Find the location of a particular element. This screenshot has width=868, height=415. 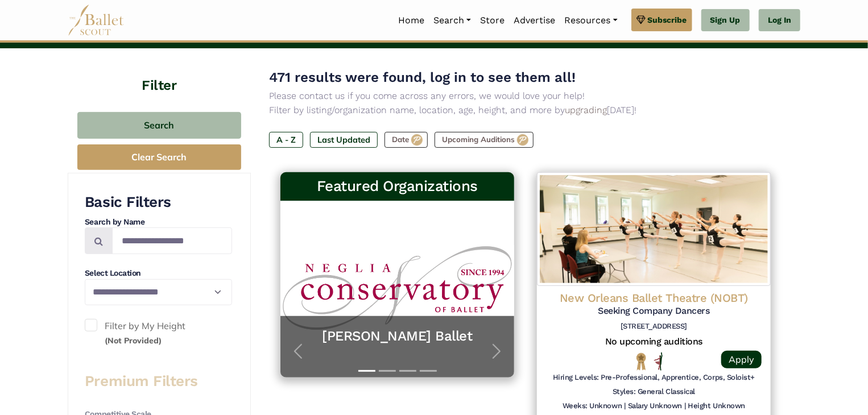

a: Advertise is located at coordinates (534, 20).